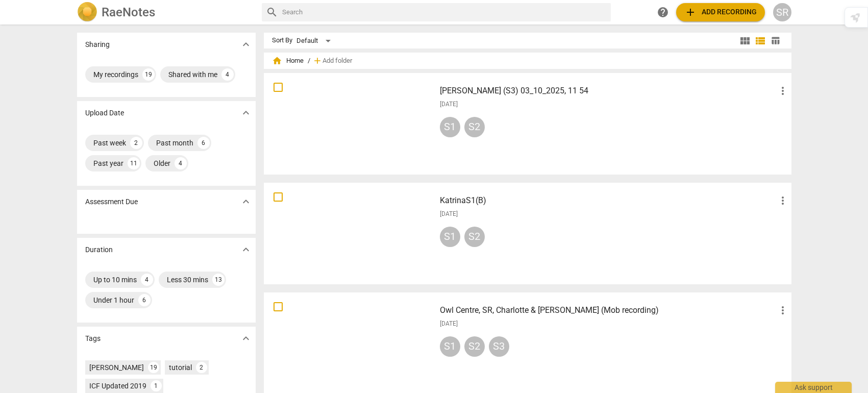 The width and height of the screenshot is (868, 393). I want to click on div: S3, so click(499, 347).